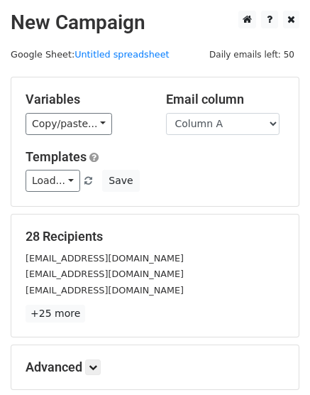  What do you see at coordinates (85, 99) in the screenshot?
I see `h5: Variables` at bounding box center [85, 99].